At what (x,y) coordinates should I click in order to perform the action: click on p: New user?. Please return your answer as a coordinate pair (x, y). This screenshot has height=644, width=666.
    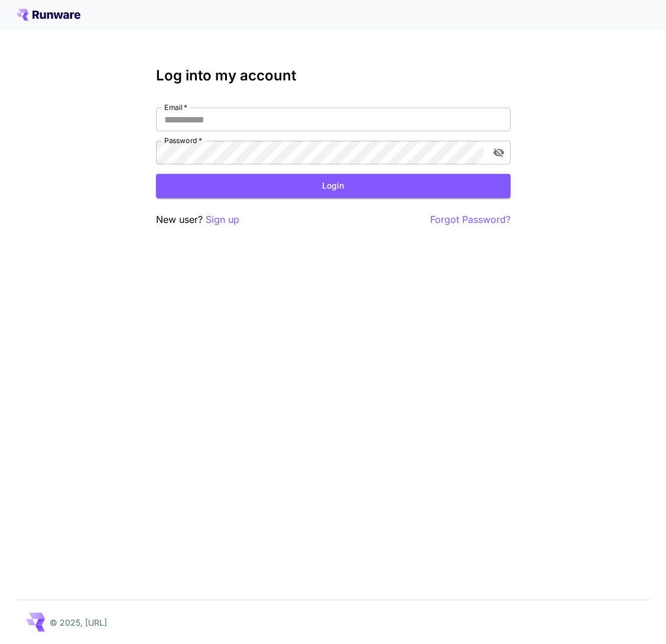
    Looking at the image, I should click on (197, 219).